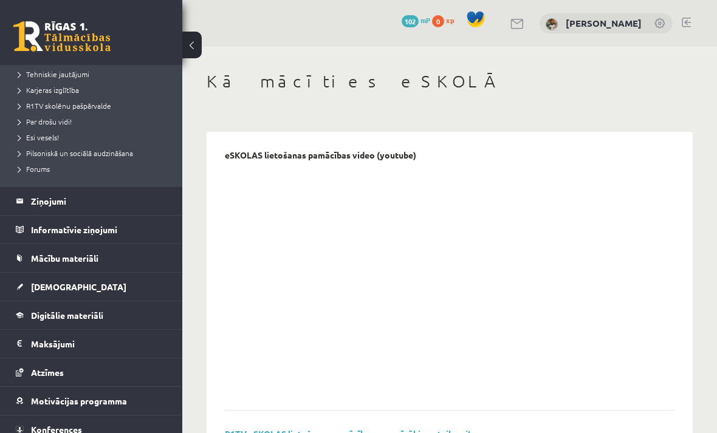 This screenshot has height=433, width=717. What do you see at coordinates (64, 106) in the screenshot?
I see `span: R1TV skolēnu pašpārvalde` at bounding box center [64, 106].